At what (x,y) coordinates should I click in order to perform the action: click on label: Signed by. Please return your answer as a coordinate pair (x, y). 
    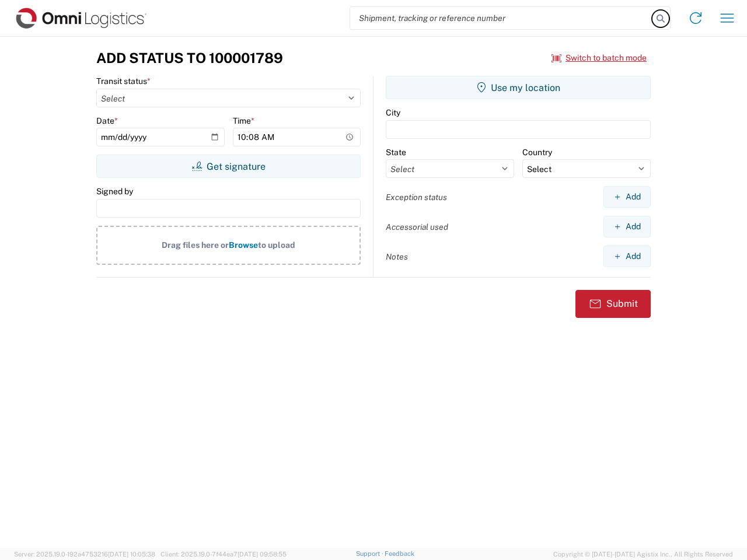
    Looking at the image, I should click on (115, 191).